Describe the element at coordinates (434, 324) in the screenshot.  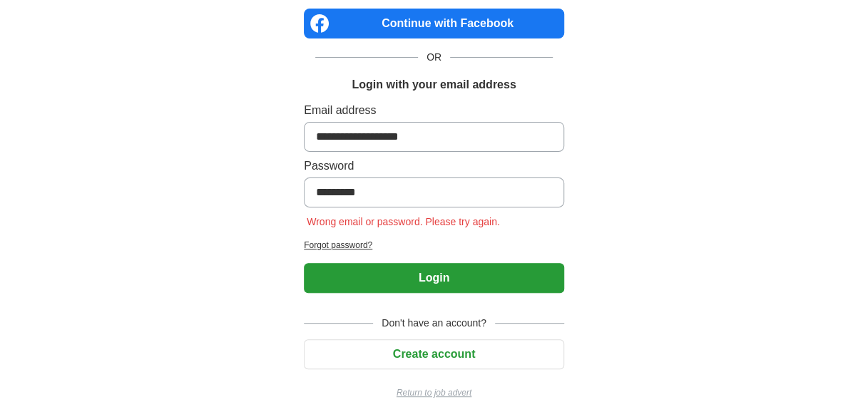
I see `span: Don't have an account?` at that location.